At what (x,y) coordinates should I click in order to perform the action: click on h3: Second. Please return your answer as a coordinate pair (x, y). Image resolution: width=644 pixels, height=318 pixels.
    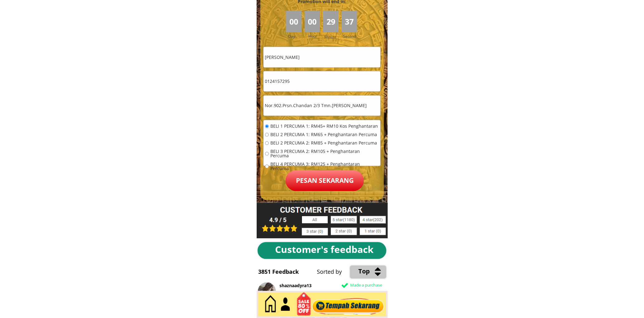
    Looking at the image, I should click on (351, 36).